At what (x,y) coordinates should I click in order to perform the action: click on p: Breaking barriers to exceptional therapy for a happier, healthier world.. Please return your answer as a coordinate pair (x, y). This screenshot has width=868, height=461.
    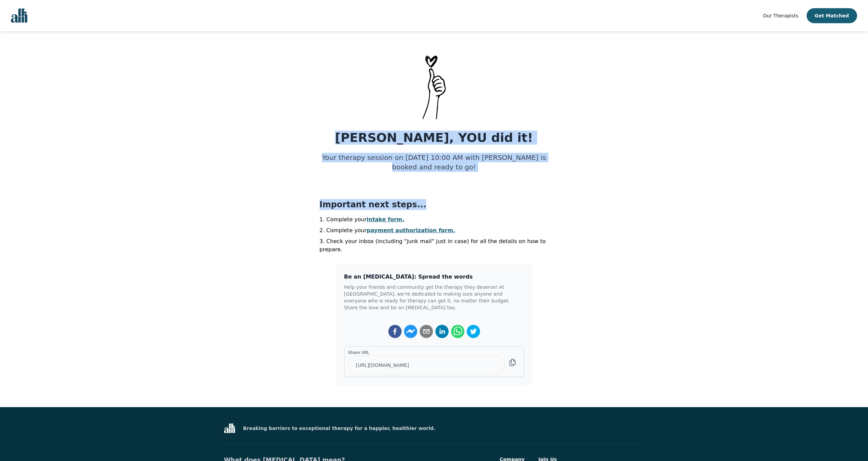
    Looking at the image, I should click on (336, 429).